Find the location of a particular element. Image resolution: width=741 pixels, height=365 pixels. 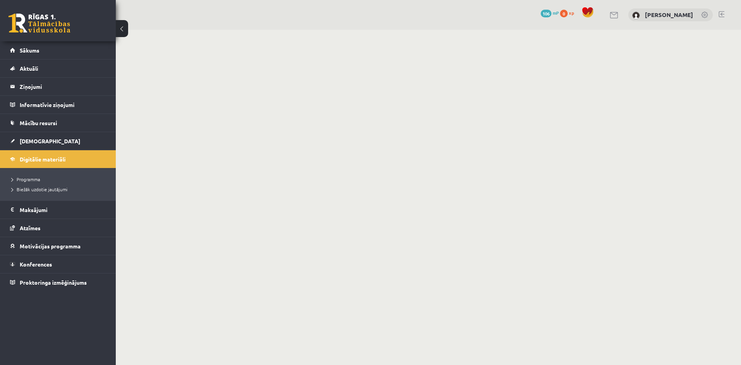

span: Konferences is located at coordinates (36, 264).